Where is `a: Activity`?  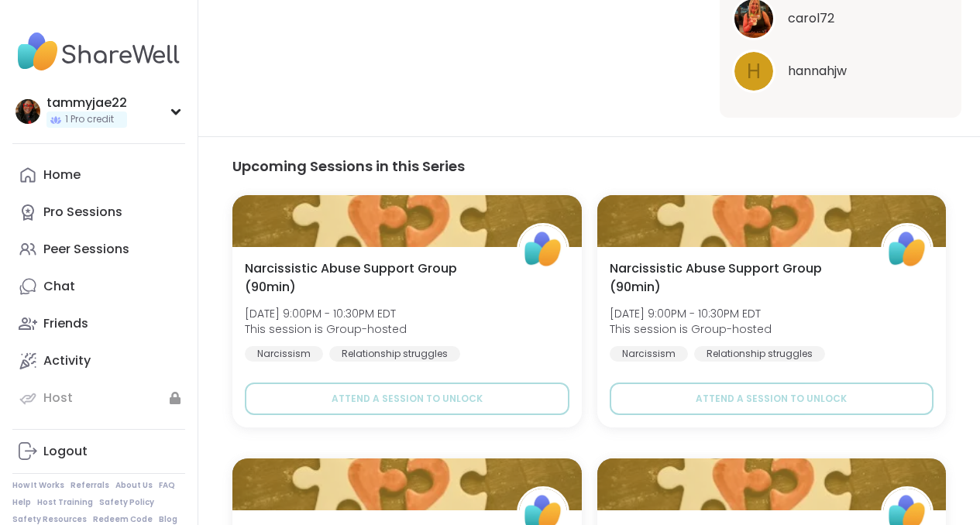 a: Activity is located at coordinates (98, 361).